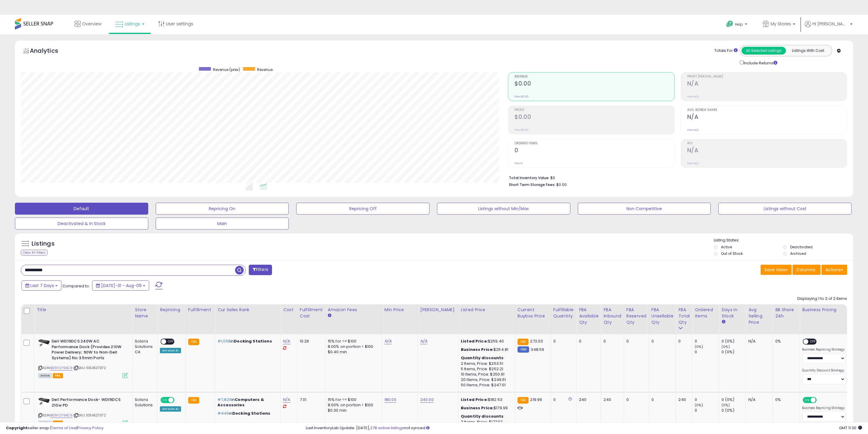 The image size is (868, 434). What do you see at coordinates (42, 285) in the screenshot?
I see `span: Last 7 Days` at bounding box center [42, 285].